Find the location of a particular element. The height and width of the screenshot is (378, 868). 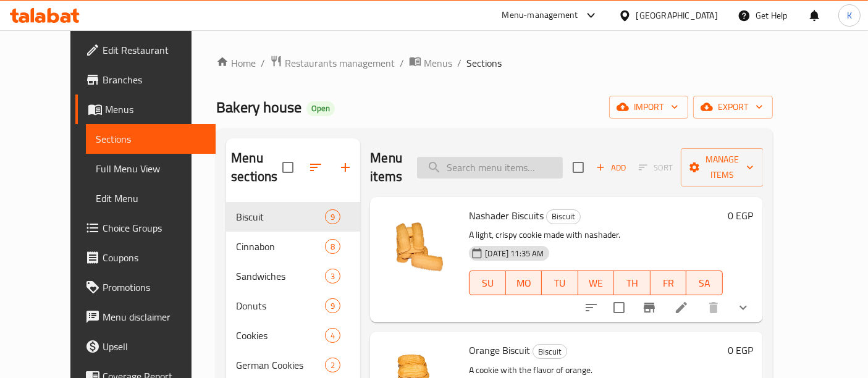

button: sort-choices is located at coordinates (591, 308).